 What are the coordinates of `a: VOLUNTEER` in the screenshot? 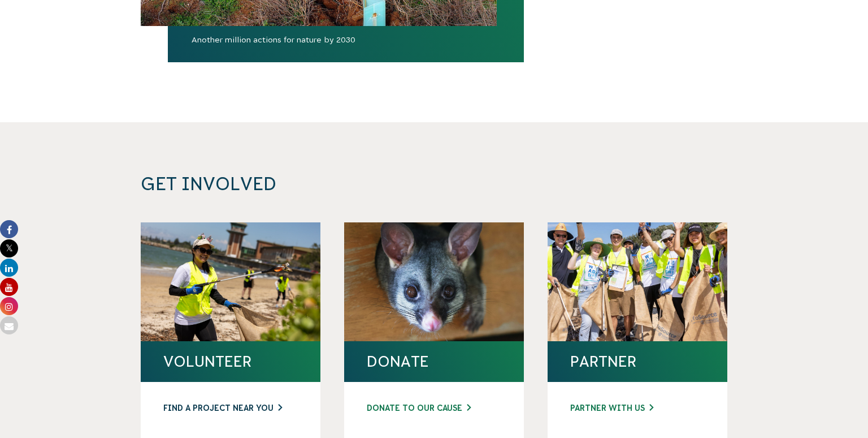 It's located at (230, 361).